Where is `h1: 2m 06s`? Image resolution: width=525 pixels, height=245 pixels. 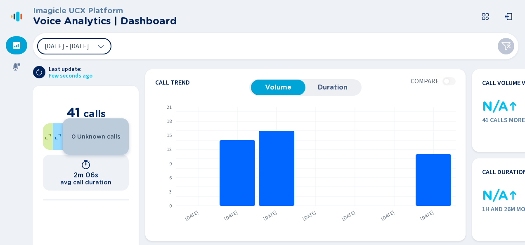 h1: 2m 06s is located at coordinates (86, 175).